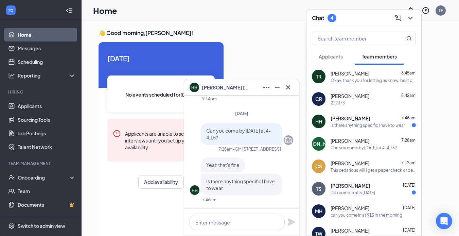  What do you see at coordinates (409, 140) in the screenshot?
I see `span: 7:28am` at bounding box center [409, 140].